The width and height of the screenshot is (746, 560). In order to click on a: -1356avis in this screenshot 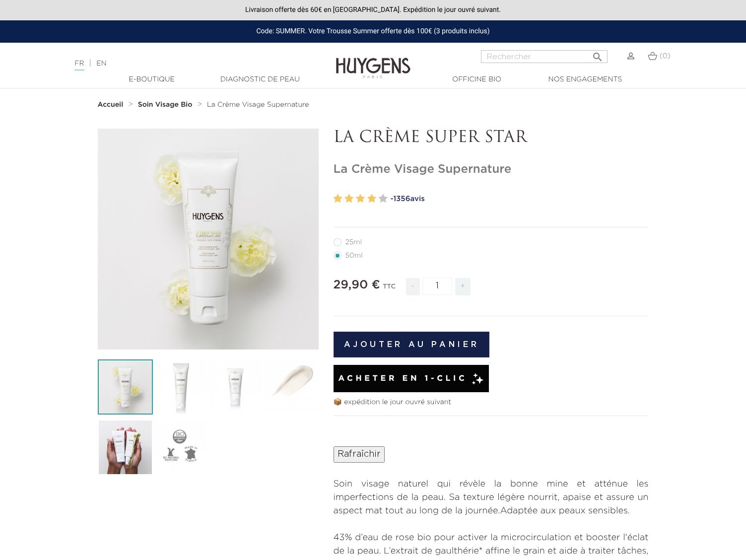, I will do `click(519, 199)`.